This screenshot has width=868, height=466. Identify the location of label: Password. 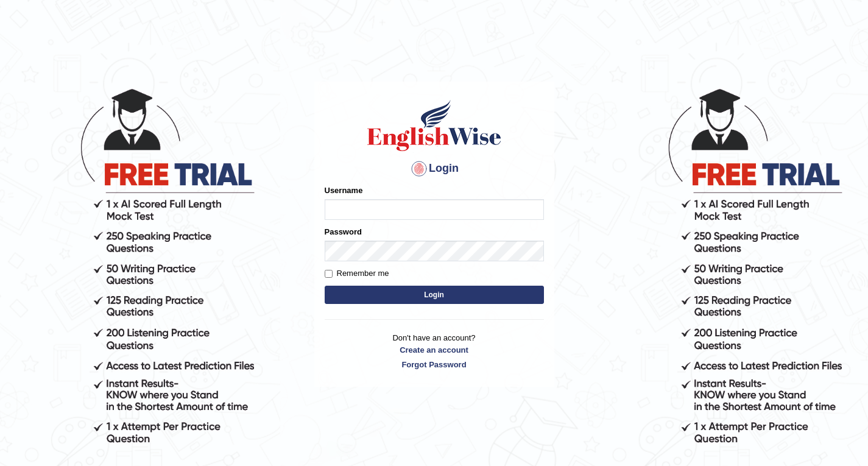
(343, 232).